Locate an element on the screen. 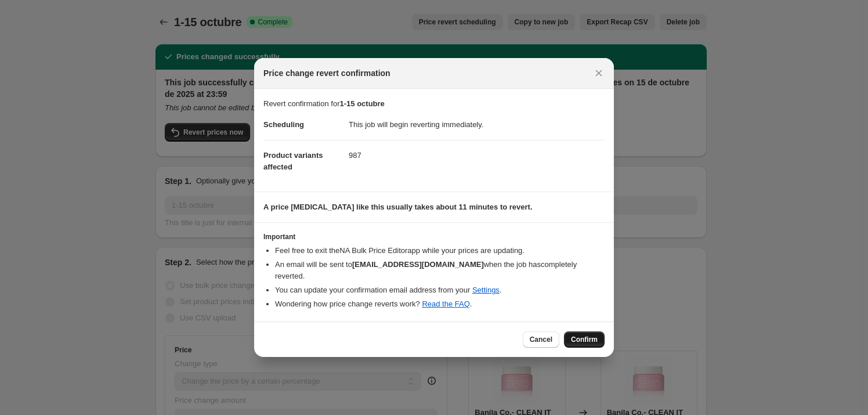 The width and height of the screenshot is (868, 415). dd: 987 is located at coordinates (477, 155).